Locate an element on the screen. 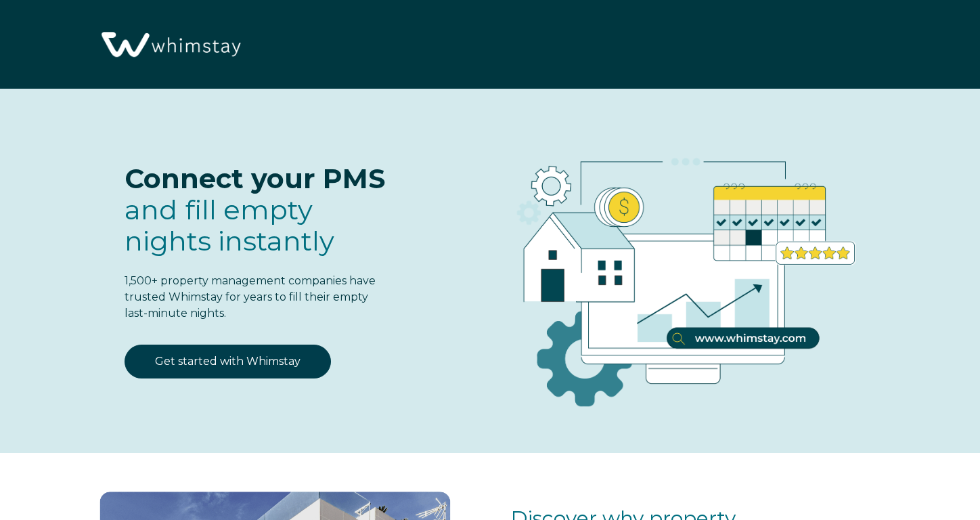 The image size is (980, 520). span: and is located at coordinates (230, 225).